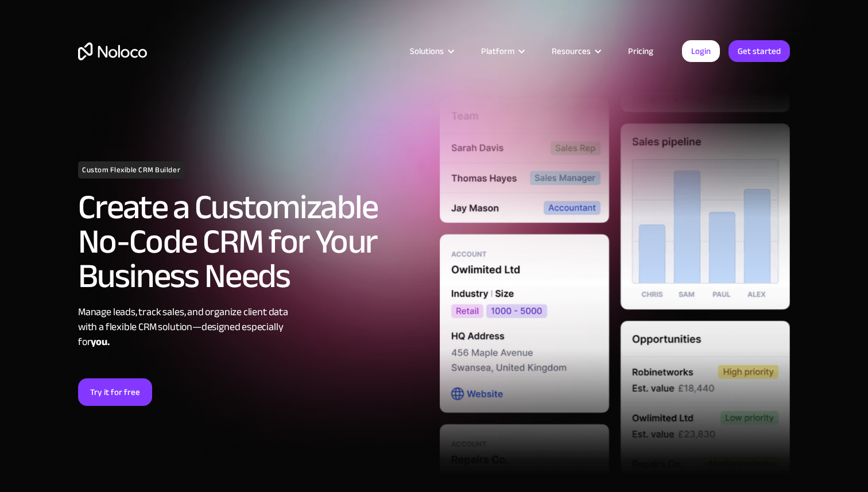 This screenshot has height=492, width=868. I want to click on div: Manage leads, track sales, and organize client data with a flexible CRM solution—designed especia..., so click(254, 327).